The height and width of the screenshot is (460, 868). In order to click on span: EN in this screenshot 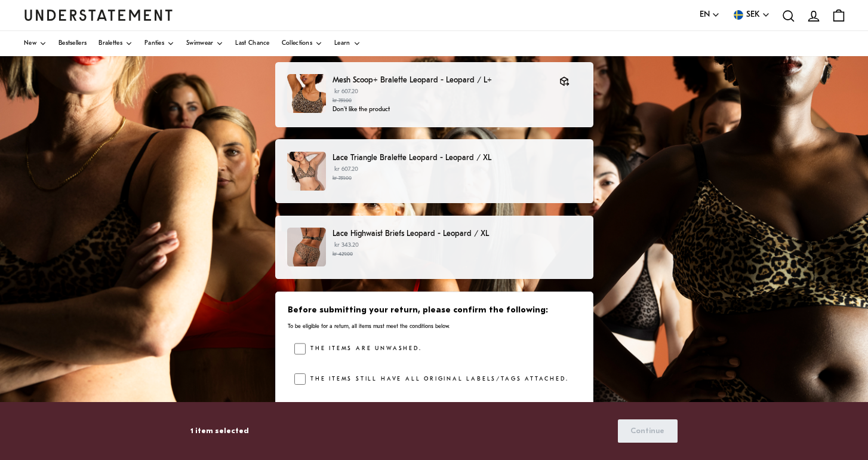, I will do `click(704, 15)`.